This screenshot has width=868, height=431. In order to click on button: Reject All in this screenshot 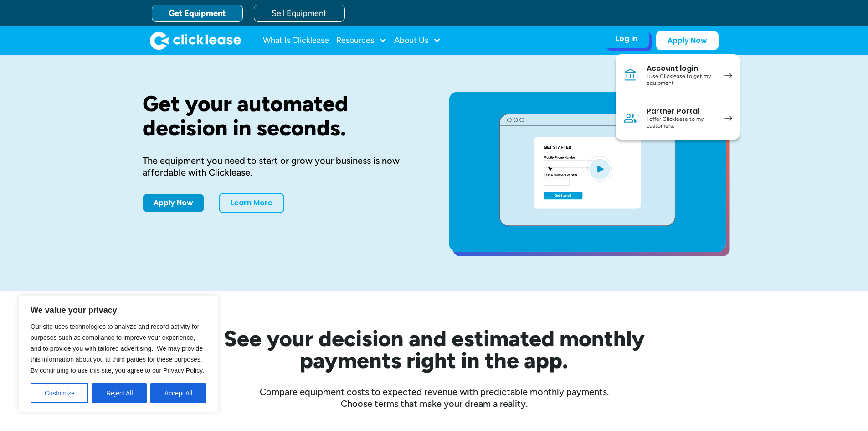, I will do `click(119, 393)`.